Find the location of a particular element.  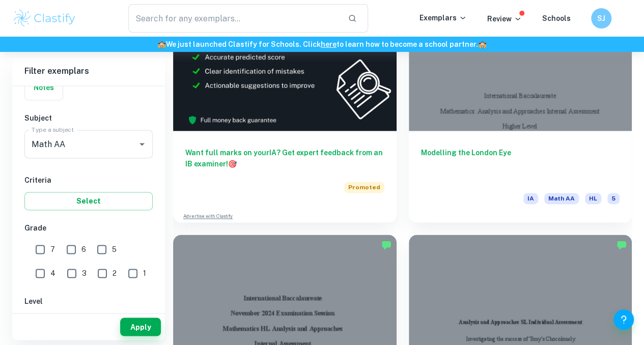

p: Review is located at coordinates (505, 19).